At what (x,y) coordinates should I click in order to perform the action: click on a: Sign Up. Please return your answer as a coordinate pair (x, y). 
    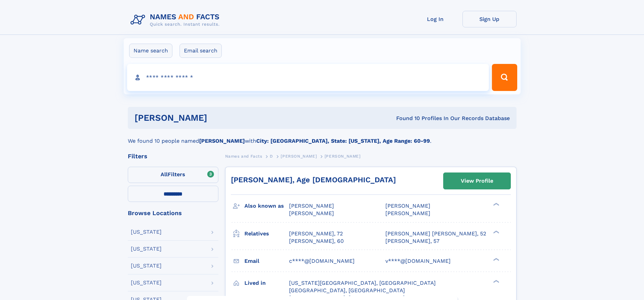
    Looking at the image, I should click on (490, 19).